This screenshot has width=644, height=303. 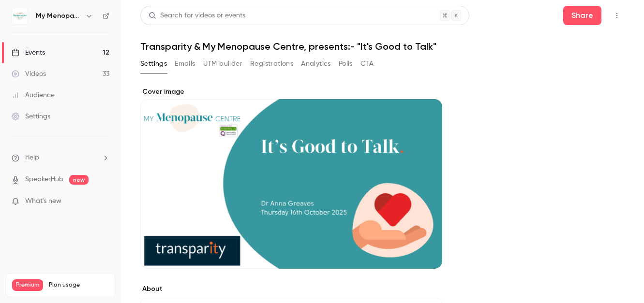 What do you see at coordinates (31, 116) in the screenshot?
I see `div: Settings` at bounding box center [31, 116].